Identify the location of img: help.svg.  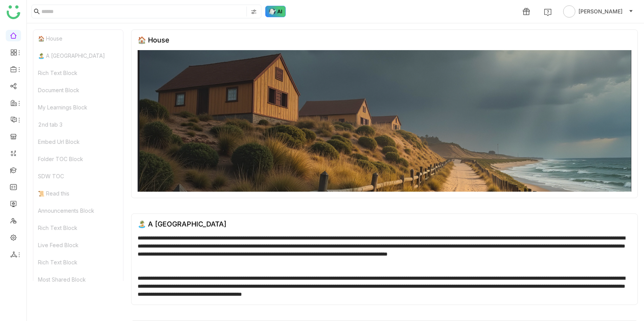
(548, 12).